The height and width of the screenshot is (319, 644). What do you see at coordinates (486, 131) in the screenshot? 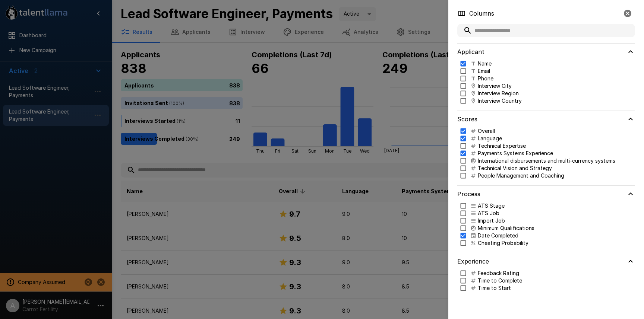
I see `p: Overall` at bounding box center [486, 131].